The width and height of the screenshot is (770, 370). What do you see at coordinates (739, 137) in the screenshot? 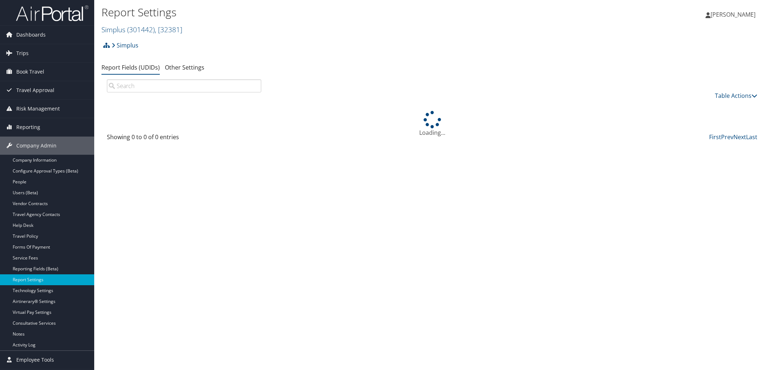
I see `a: Next` at bounding box center [739, 137].